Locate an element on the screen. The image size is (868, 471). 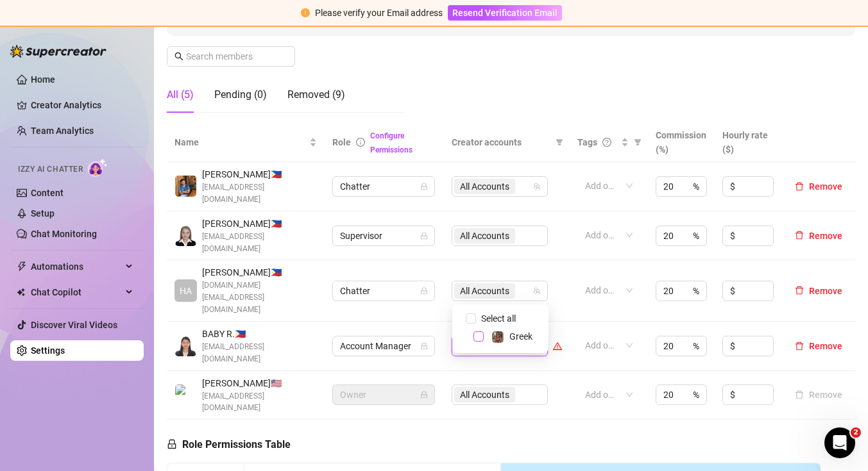
h5: Role Permissions Table is located at coordinates (228, 445).